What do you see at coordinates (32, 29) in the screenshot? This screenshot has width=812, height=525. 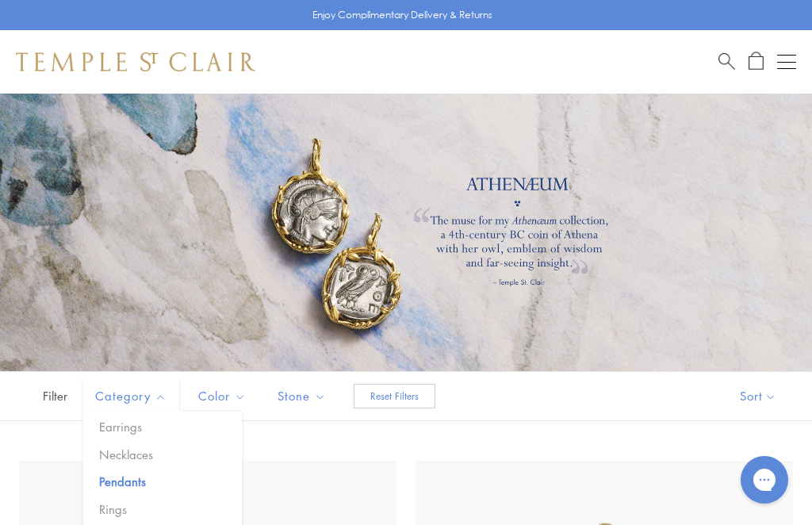 I see `button: Gorgias live chat` at bounding box center [32, 29].